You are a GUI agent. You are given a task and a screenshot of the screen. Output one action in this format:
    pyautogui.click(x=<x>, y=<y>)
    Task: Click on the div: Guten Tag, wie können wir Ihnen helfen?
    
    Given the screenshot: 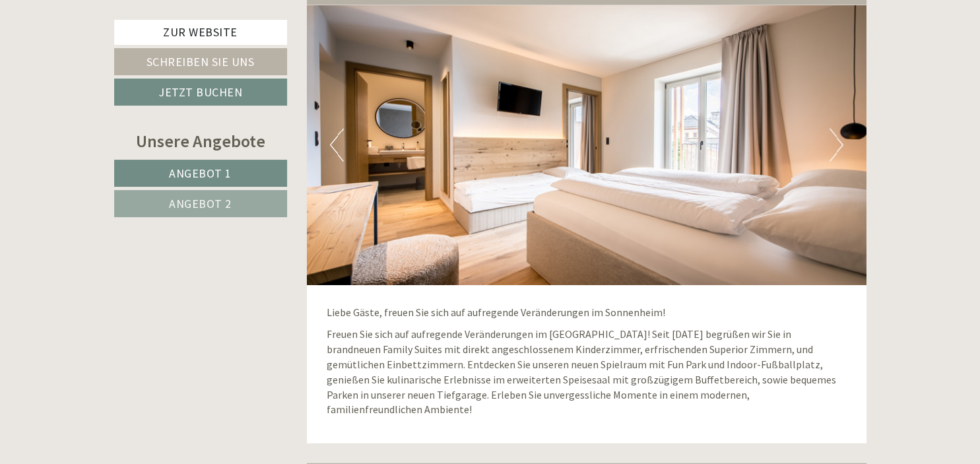 What is the action you would take?
    pyautogui.click(x=110, y=55)
    